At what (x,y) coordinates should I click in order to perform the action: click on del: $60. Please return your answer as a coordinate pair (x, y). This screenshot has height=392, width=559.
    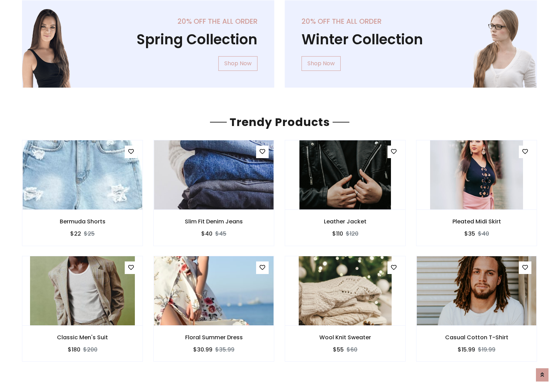
    Looking at the image, I should click on (352, 349).